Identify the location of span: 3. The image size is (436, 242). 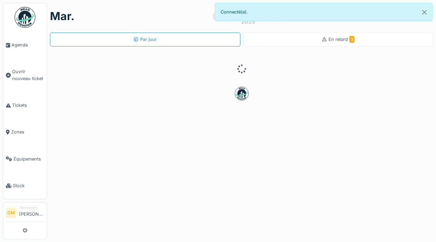
(352, 39).